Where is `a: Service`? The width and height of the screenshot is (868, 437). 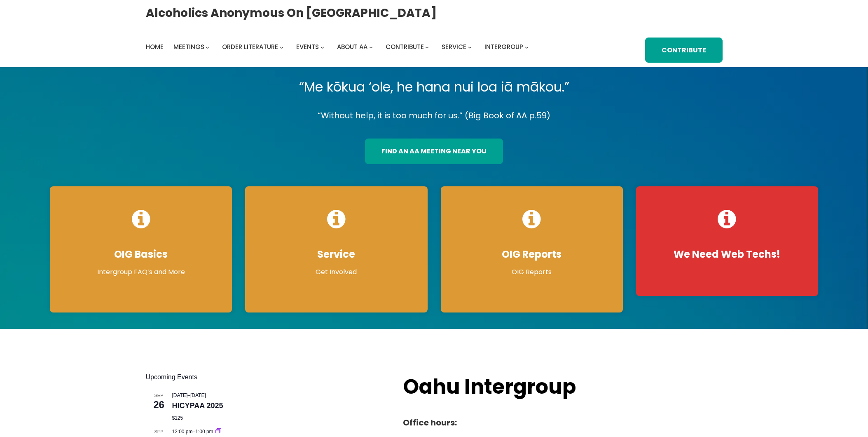
a: Service is located at coordinates (454, 47).